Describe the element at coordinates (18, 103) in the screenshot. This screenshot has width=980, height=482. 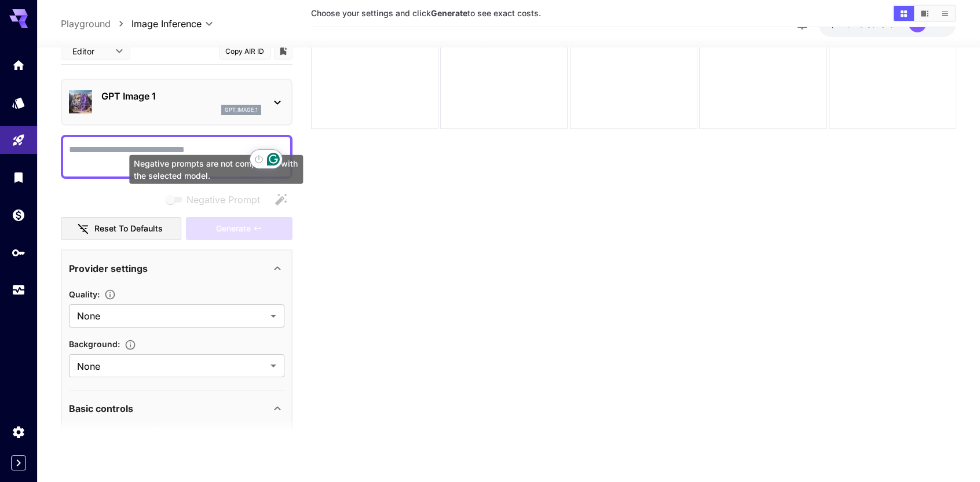
I see `div: Models` at that location.